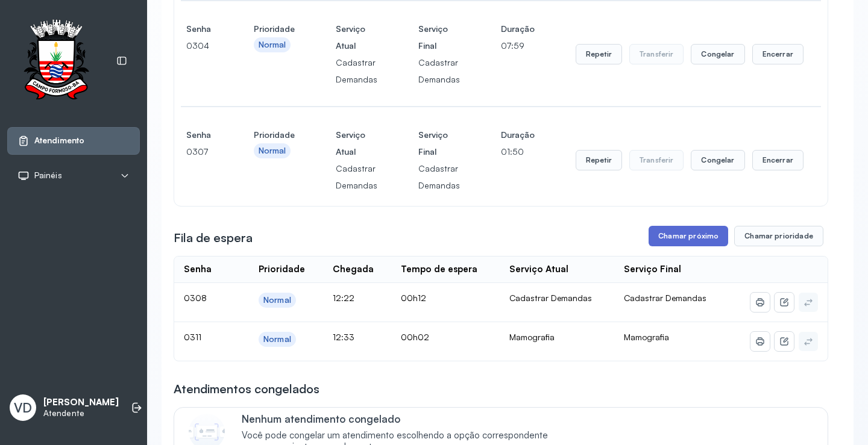 Image resolution: width=868 pixels, height=445 pixels. Describe the element at coordinates (56, 61) in the screenshot. I see `img: Logotipo do estabelecimento` at that location.